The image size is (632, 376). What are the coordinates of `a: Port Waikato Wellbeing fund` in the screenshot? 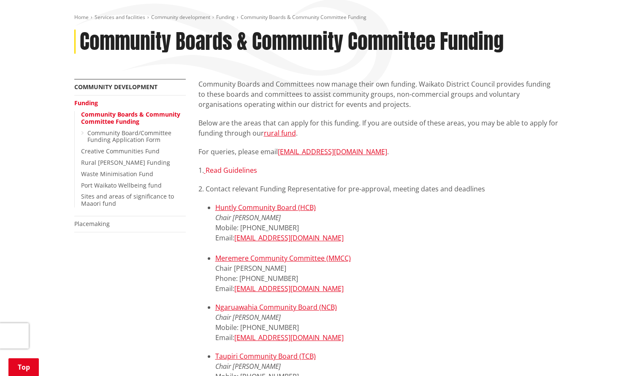 It's located at (121, 185).